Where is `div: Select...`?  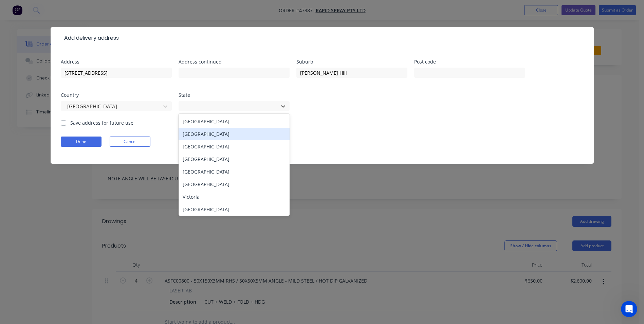
div: Select... is located at coordinates (212, 113).